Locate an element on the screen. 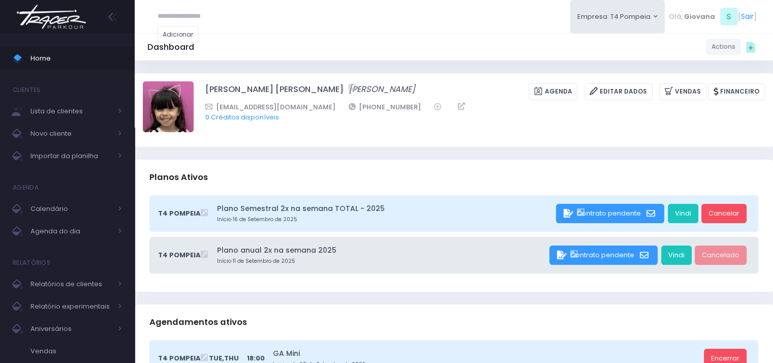 The width and height of the screenshot is (773, 363). a: Plano anual 2x na semana 2025 is located at coordinates (382, 250).